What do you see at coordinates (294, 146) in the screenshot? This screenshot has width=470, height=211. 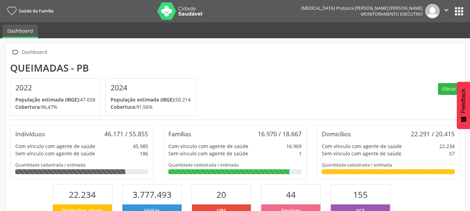 I see `div: 16.969` at bounding box center [294, 146].